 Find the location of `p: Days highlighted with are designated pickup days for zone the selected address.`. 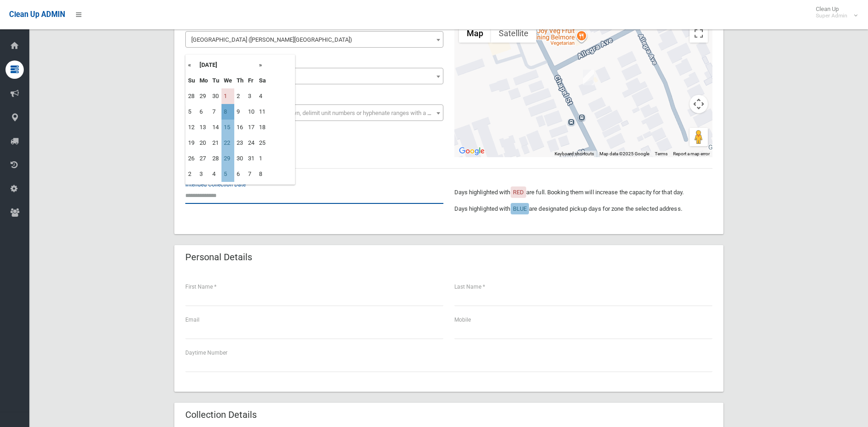

p: Days highlighted with are designated pickup days for zone the selected address. is located at coordinates (583, 209).